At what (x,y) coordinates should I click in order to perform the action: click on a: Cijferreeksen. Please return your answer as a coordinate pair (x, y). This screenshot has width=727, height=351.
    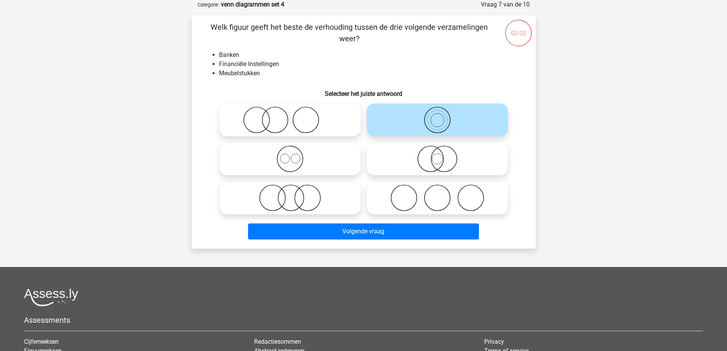
    Looking at the image, I should click on (41, 341).